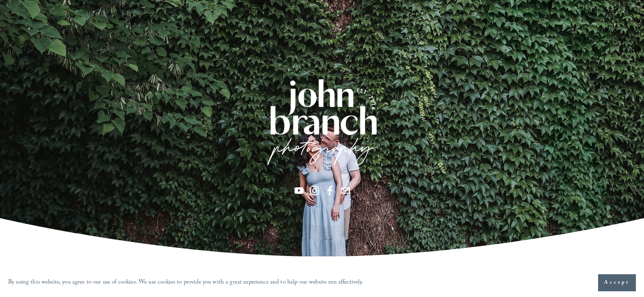 Image resolution: width=644 pixels, height=297 pixels. I want to click on a: Facebook, so click(330, 191).